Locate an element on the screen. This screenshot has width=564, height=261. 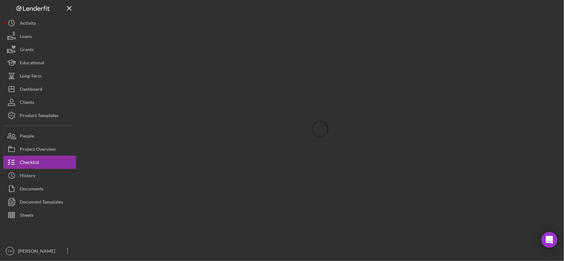
a: Clients is located at coordinates (40, 102).